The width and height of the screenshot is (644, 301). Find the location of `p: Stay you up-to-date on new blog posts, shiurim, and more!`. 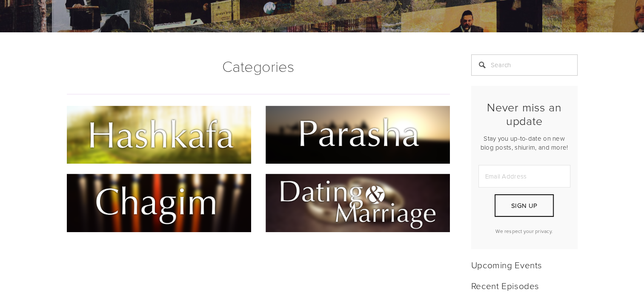

p: Stay you up-to-date on new blog posts, shiurim, and more! is located at coordinates (524, 143).